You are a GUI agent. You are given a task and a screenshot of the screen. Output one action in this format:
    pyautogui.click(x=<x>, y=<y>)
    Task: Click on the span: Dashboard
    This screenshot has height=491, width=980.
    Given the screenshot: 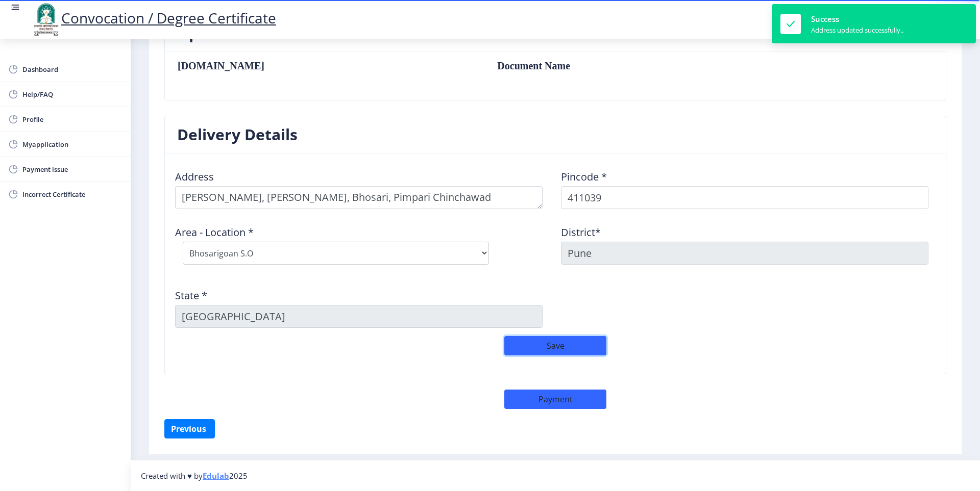 What is the action you would take?
    pyautogui.click(x=73, y=69)
    